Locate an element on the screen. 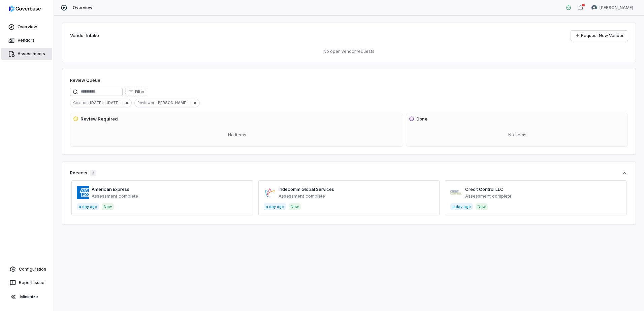 The width and height of the screenshot is (644, 311). a: Assessments is located at coordinates (27, 54).